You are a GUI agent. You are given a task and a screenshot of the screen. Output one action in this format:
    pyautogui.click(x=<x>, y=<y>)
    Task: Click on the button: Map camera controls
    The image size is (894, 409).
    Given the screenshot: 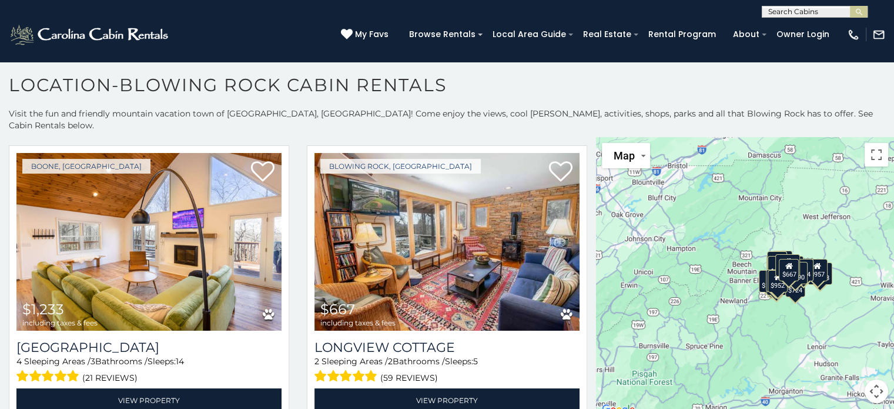 What is the action you would take?
    pyautogui.click(x=876, y=391)
    